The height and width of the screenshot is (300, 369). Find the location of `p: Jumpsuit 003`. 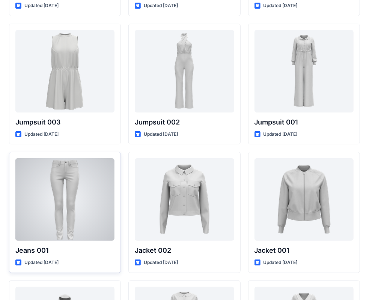

p: Jumpsuit 003 is located at coordinates (65, 122).